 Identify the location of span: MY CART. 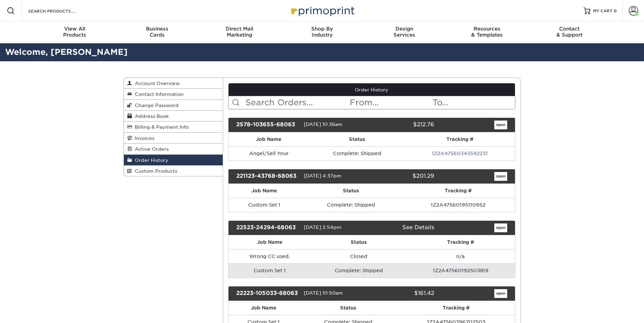
(602, 11).